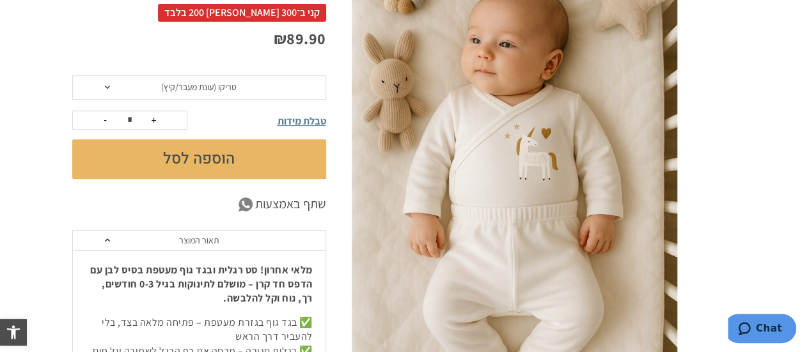 The height and width of the screenshot is (352, 809). Describe the element at coordinates (199, 159) in the screenshot. I see `button: הוספה לסל` at that location.